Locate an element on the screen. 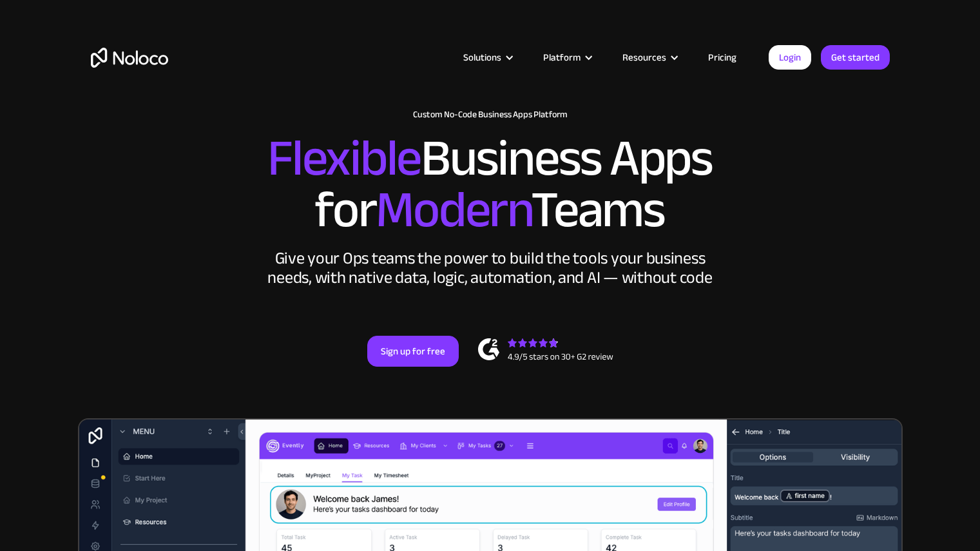 The width and height of the screenshot is (980, 551). a: Get started is located at coordinates (855, 57).